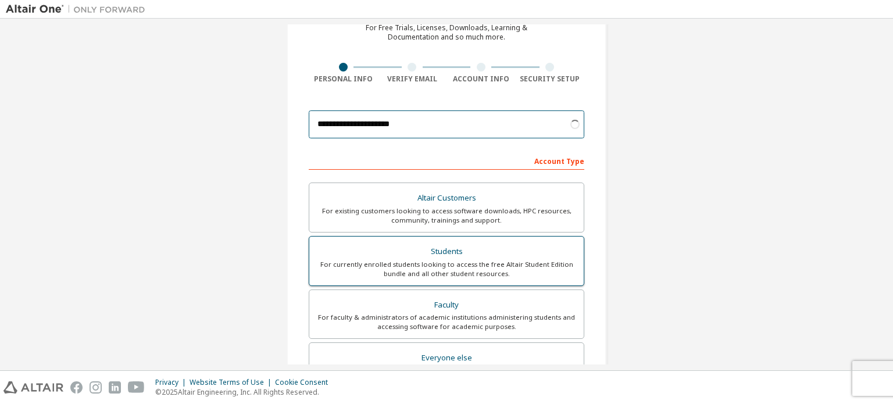 The width and height of the screenshot is (893, 404). What do you see at coordinates (76, 387) in the screenshot?
I see `img: facebook.svg` at bounding box center [76, 387].